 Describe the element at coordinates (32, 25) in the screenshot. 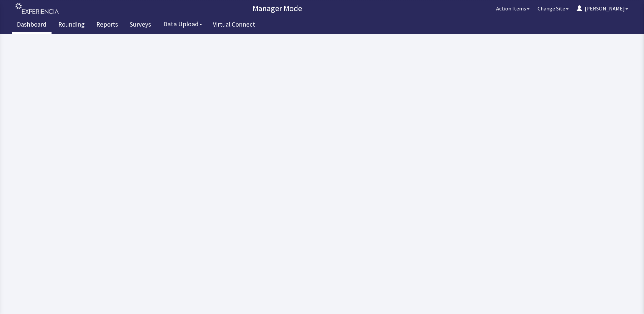

I see `a: Dashboard` at that location.